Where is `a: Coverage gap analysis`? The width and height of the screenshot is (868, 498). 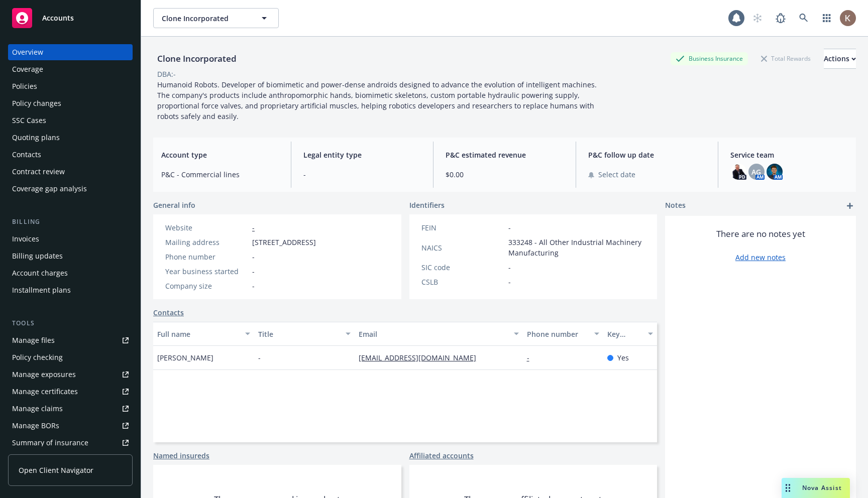
a: Coverage gap analysis is located at coordinates (70, 189).